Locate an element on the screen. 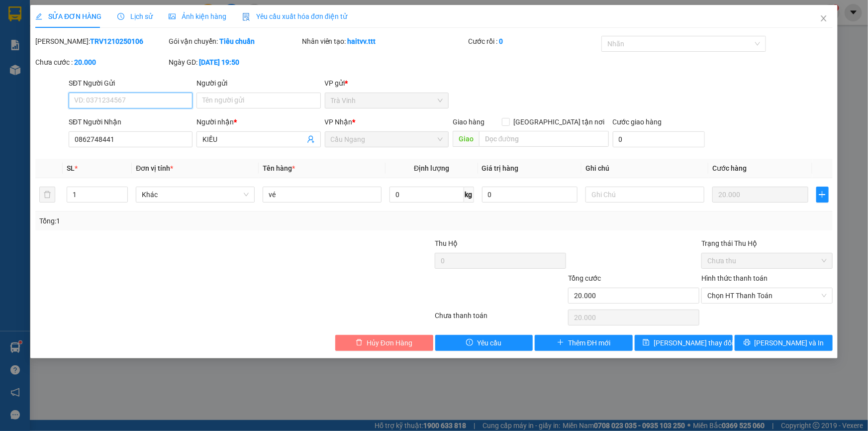 Image resolution: width=868 pixels, height=431 pixels. span: Yêu cầu is located at coordinates (489, 343).